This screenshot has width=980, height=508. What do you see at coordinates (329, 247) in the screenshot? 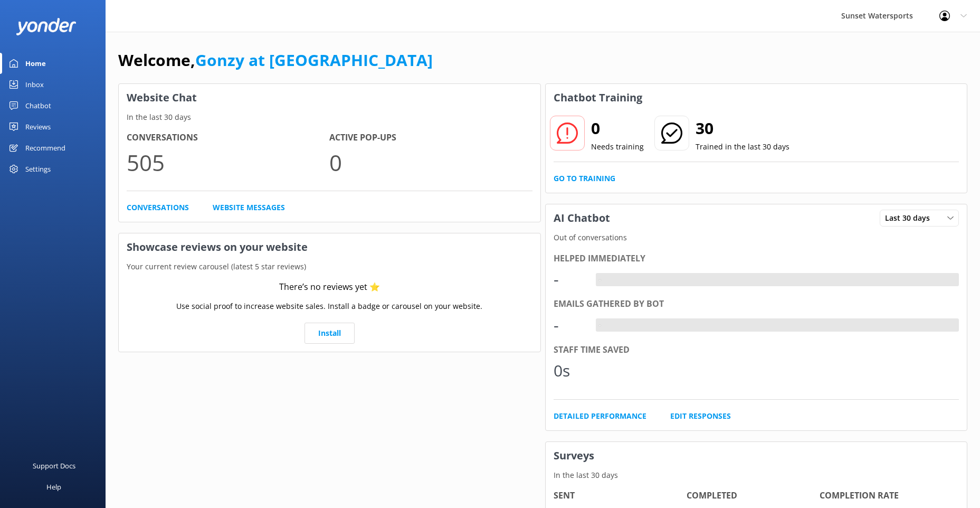
I see `h3: Showcase reviews on your website` at bounding box center [329, 247].